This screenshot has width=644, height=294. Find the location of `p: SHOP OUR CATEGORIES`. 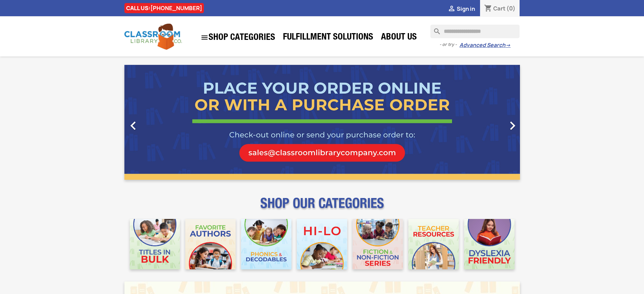

p: SHOP OUR CATEGORIES is located at coordinates (322, 208).